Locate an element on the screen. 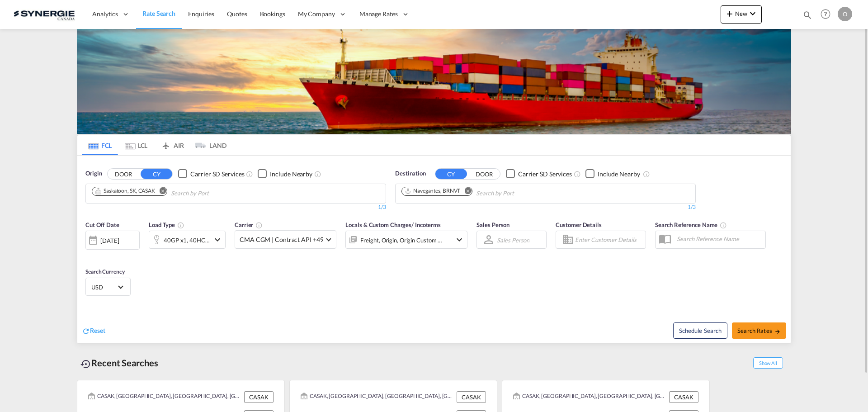 This screenshot has width=868, height=412. button: icon-plus 400-fgNewicon-chevron-down is located at coordinates (741, 15).